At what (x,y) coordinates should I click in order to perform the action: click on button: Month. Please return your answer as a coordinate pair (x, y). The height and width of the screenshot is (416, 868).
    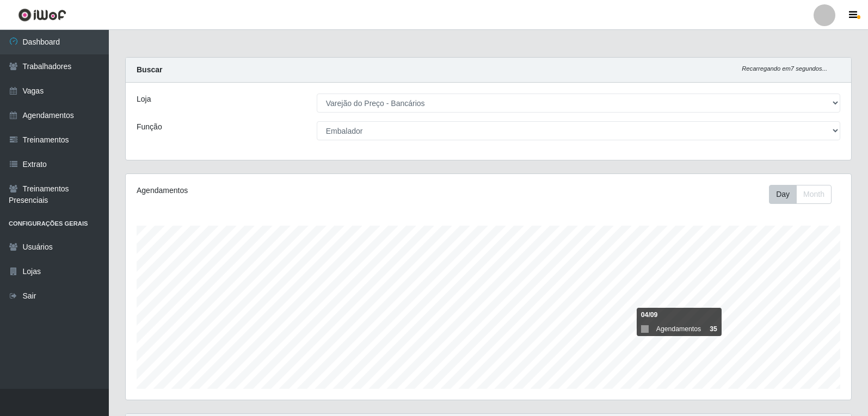
    Looking at the image, I should click on (814, 194).